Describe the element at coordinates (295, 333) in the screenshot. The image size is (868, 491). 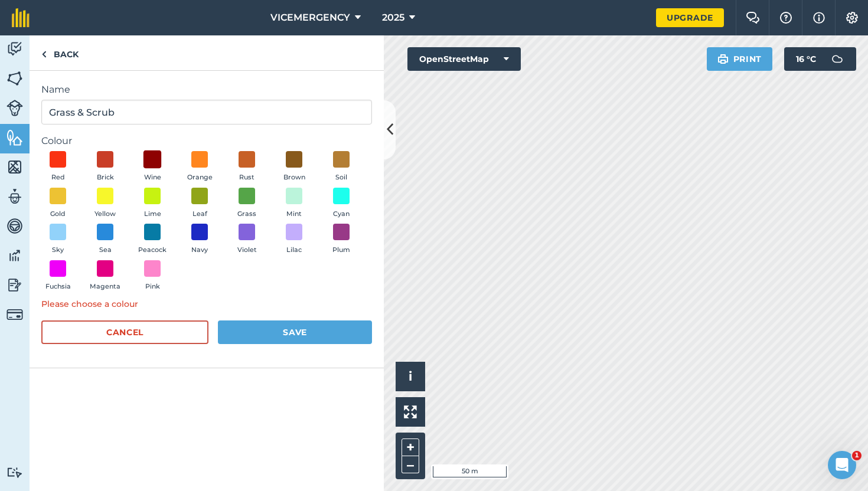
I see `button: Save` at that location.